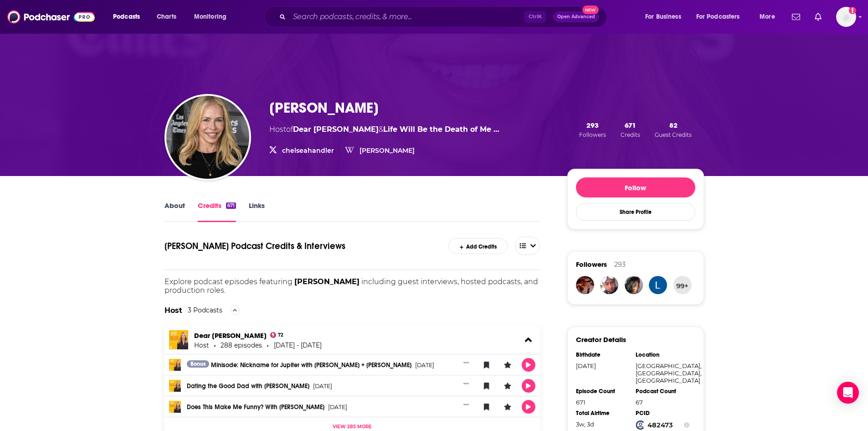  I want to click on img: Cote, so click(658, 285).